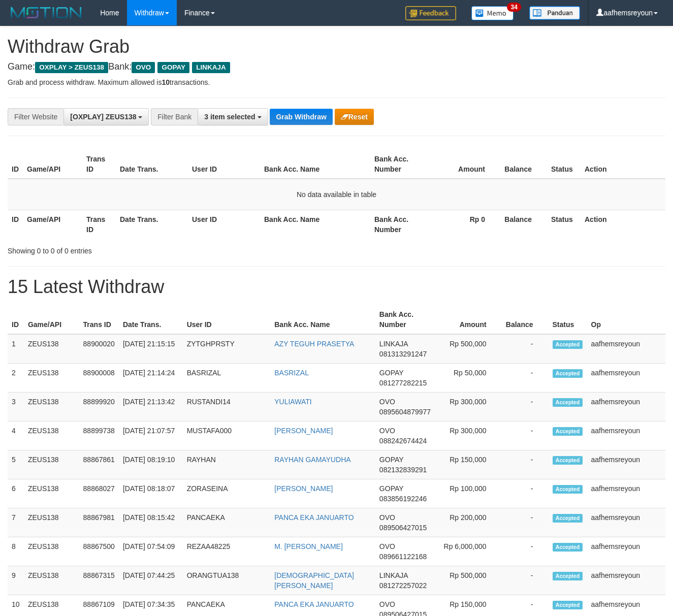  What do you see at coordinates (233, 117) in the screenshot?
I see `button: 3 item selected` at bounding box center [233, 117].